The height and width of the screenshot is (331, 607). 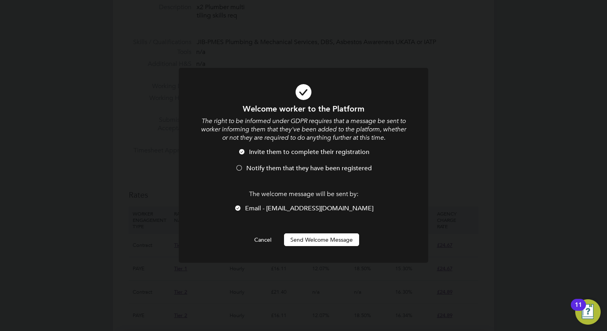 I want to click on span: Notify them that they have been registered, so click(x=309, y=168).